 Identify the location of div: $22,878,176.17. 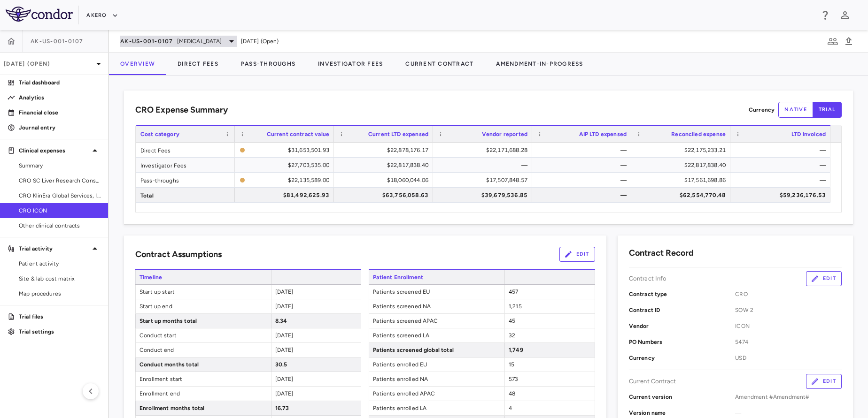
(385, 150).